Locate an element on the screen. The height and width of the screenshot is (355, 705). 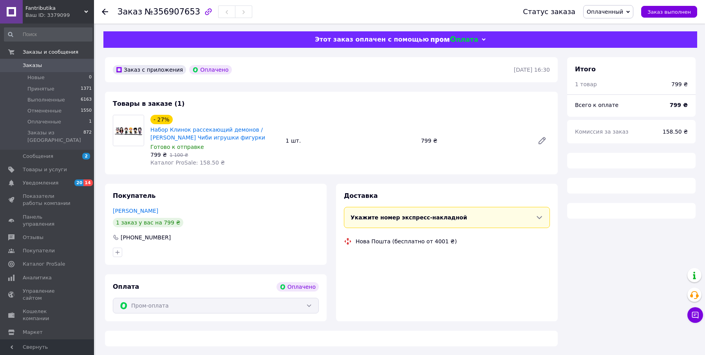
span: Всего к оплате is located at coordinates (597, 105).